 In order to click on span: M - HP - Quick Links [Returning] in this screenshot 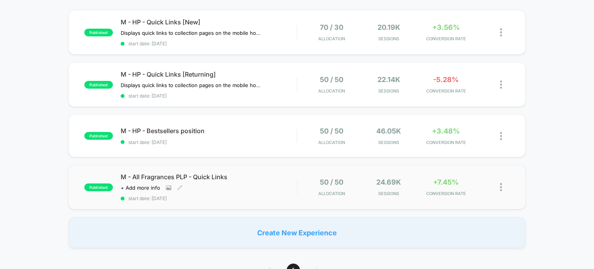, I will do `click(209, 74)`.